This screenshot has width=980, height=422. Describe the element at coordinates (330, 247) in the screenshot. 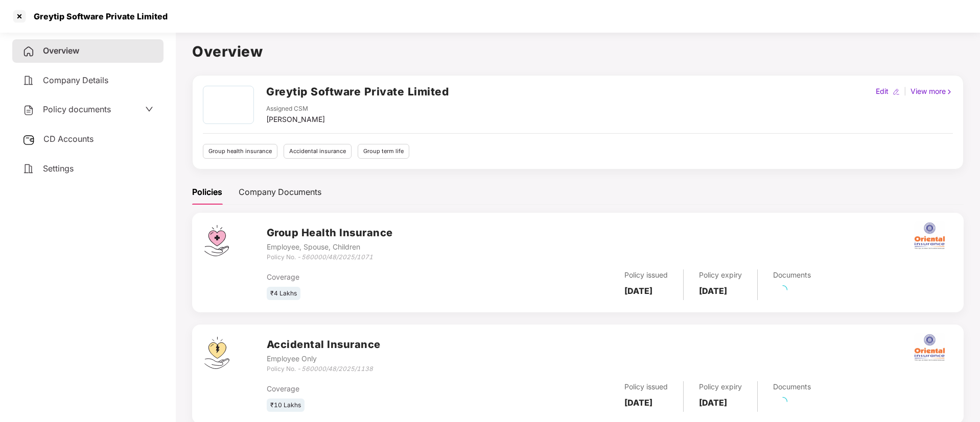

I see `div: Employee, Spouse, Children` at that location.